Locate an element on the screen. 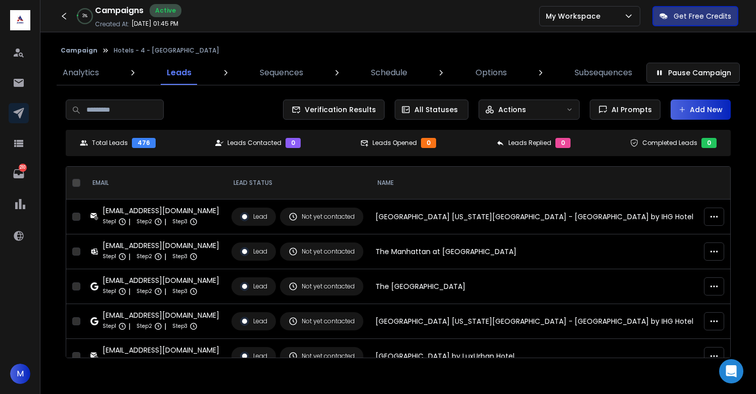  p: Completed Leads is located at coordinates (670, 143).